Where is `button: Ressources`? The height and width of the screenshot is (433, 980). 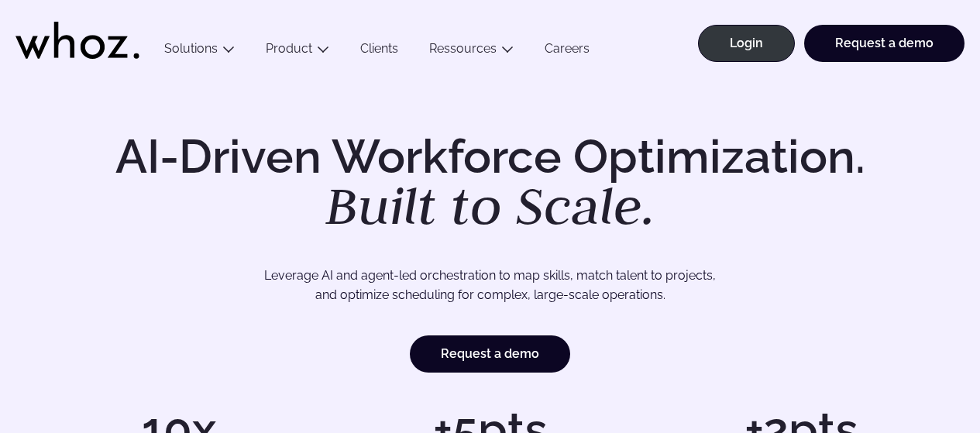
button: Ressources is located at coordinates (471, 51).